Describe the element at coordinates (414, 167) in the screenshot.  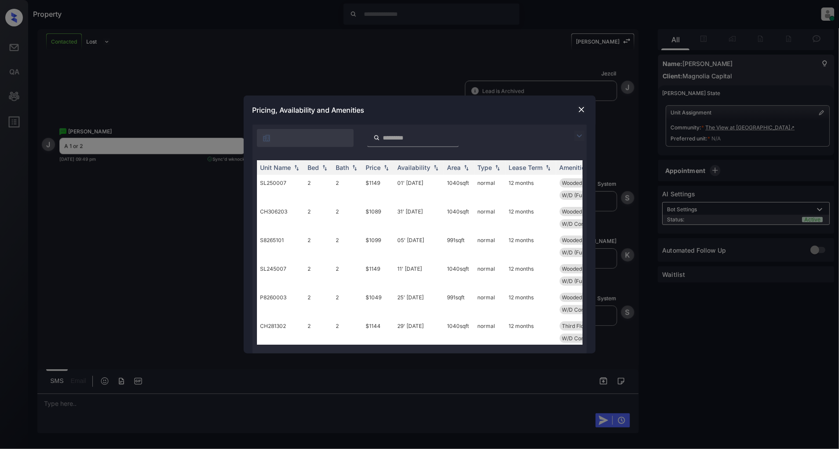
I see `div: Availability` at that location.